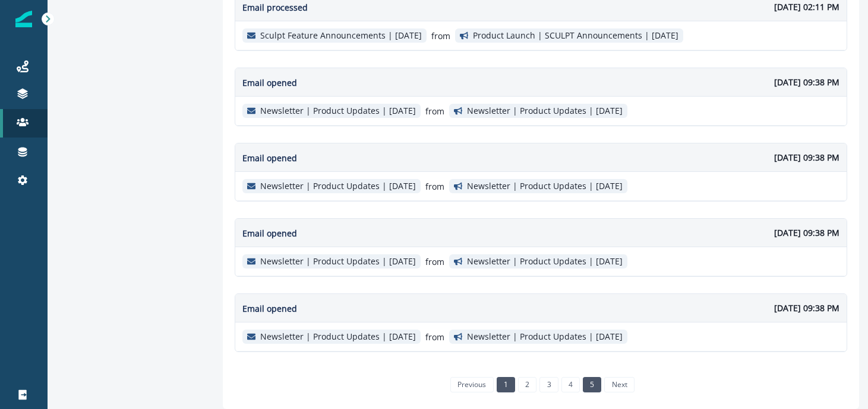 The height and width of the screenshot is (409, 868). I want to click on a: Page 1 is your current page, so click(505, 385).